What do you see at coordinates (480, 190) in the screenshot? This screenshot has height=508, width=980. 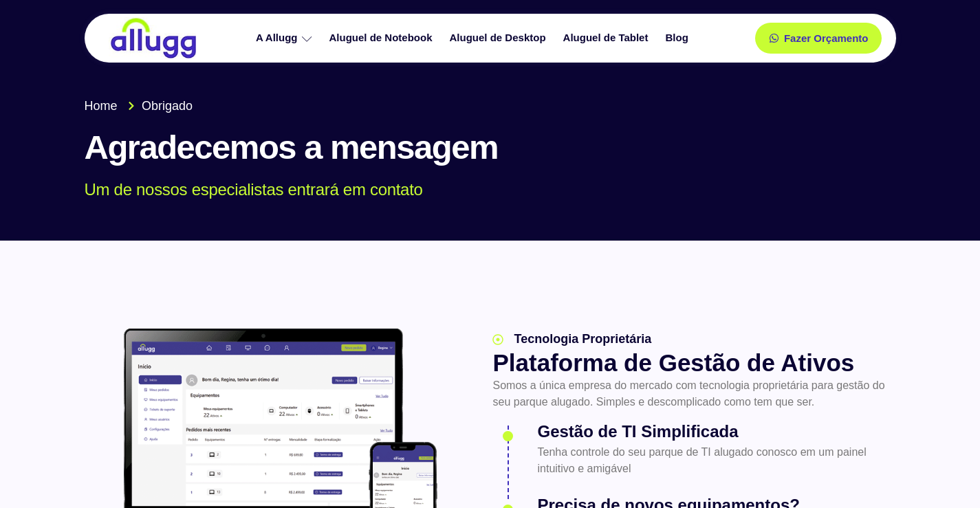 I see `p: Um de nossos especialistas entrará em contato` at bounding box center [480, 190].